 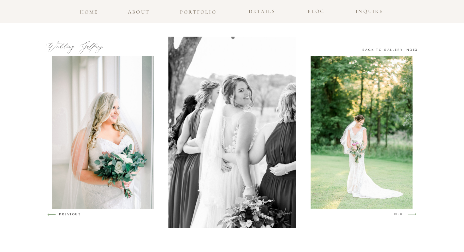 I want to click on h3: blog, so click(x=316, y=10).